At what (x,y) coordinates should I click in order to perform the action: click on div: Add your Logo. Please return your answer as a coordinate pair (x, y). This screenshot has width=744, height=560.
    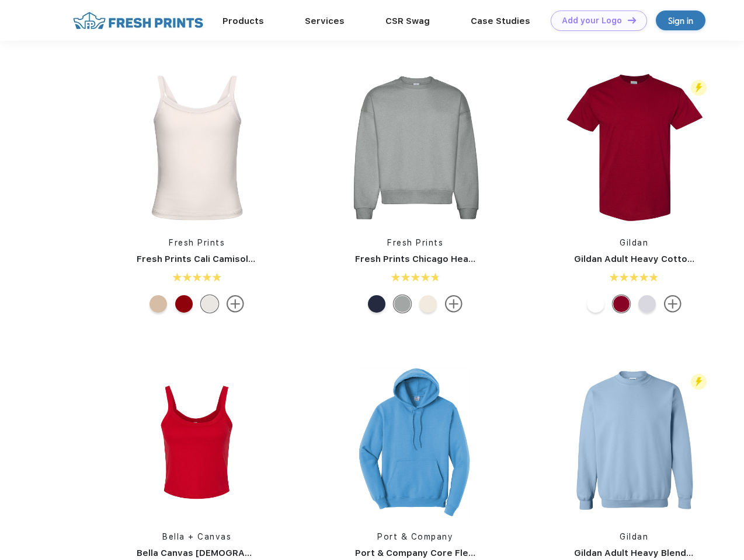
    Looking at the image, I should click on (591, 20).